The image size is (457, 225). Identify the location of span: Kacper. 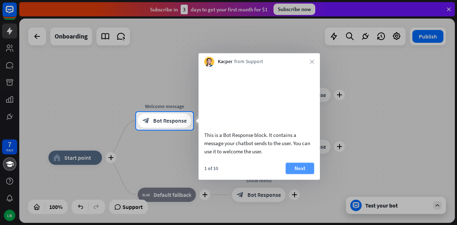
(225, 62).